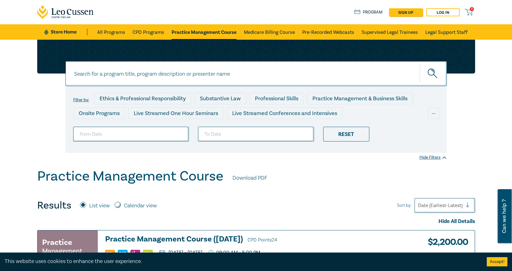 The width and height of the screenshot is (512, 271). Describe the element at coordinates (368, 12) in the screenshot. I see `a: Program` at that location.